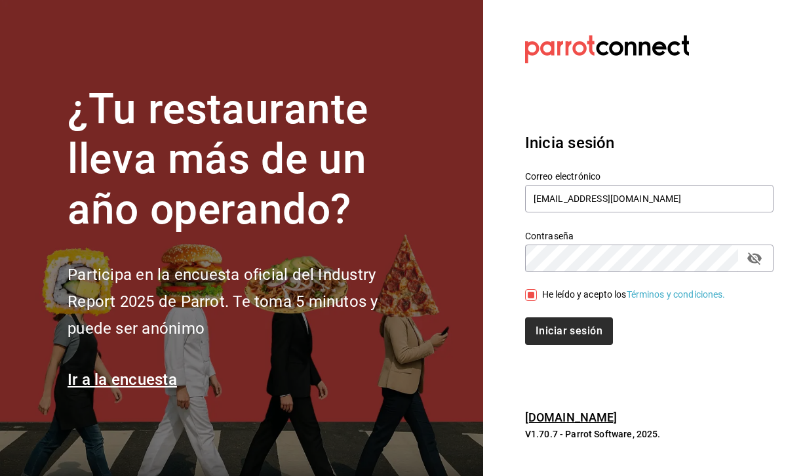  What do you see at coordinates (649, 199) in the screenshot?
I see `input: Ingresa tu correo electrónico` at bounding box center [649, 199].